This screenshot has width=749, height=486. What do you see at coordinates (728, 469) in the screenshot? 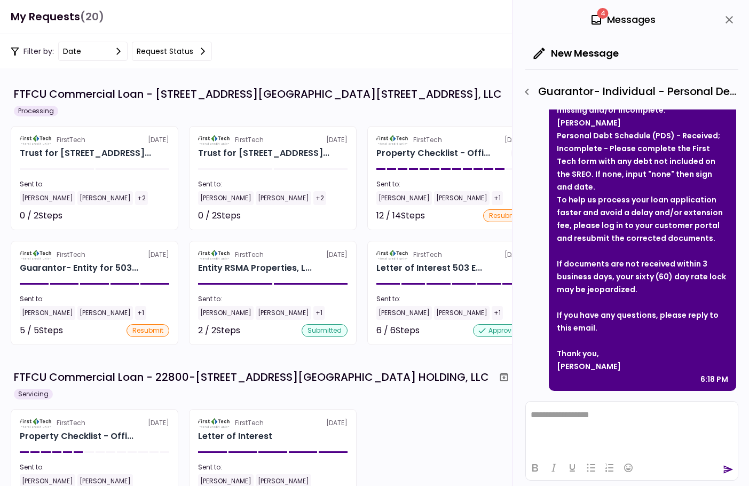
I see `button: send` at bounding box center [728, 469].